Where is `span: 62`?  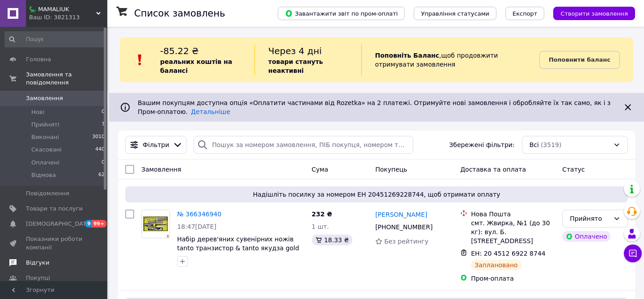 span: 62 is located at coordinates (101, 175).